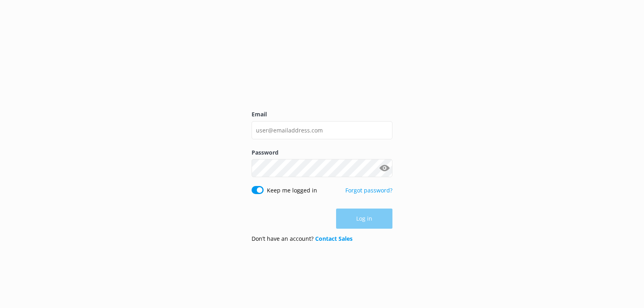 The image size is (644, 308). What do you see at coordinates (322, 114) in the screenshot?
I see `label: Email` at bounding box center [322, 114].